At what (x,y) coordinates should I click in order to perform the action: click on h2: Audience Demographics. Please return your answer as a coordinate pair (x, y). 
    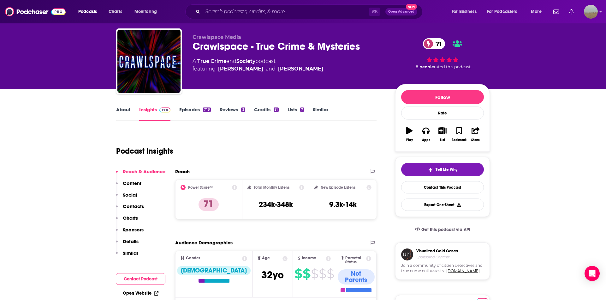
    Looking at the image, I should click on (204, 242).